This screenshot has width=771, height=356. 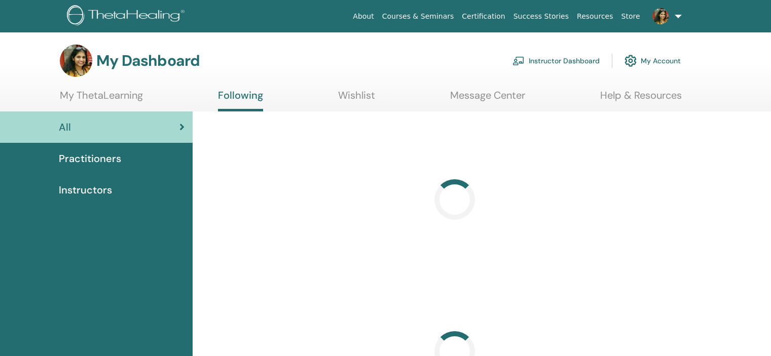 What do you see at coordinates (85, 190) in the screenshot?
I see `span: Instructors` at bounding box center [85, 190].